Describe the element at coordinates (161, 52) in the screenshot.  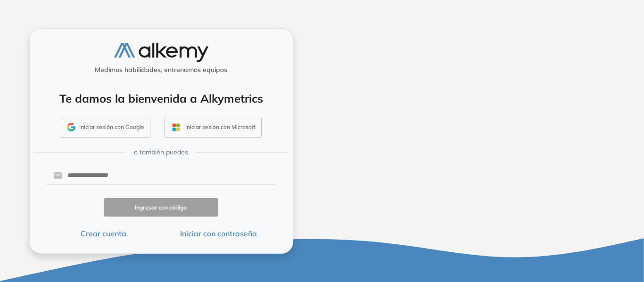
I see `img: logo-alkemy` at that location.